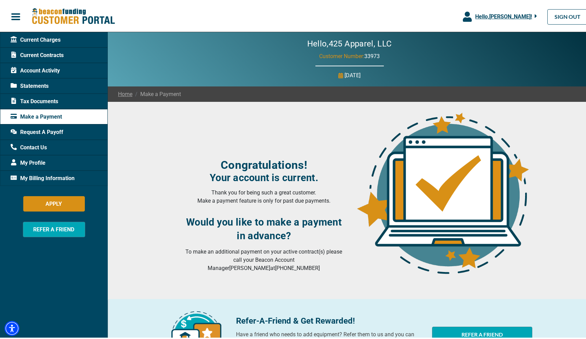 This screenshot has width=586, height=339. What do you see at coordinates (264, 177) in the screenshot?
I see `h4: Your account is current.` at bounding box center [264, 177].